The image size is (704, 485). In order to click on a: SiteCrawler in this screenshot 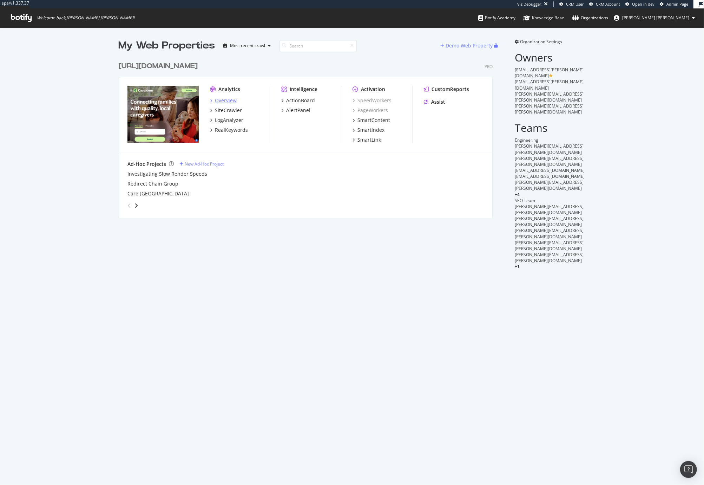, I will do `click(226, 110)`.